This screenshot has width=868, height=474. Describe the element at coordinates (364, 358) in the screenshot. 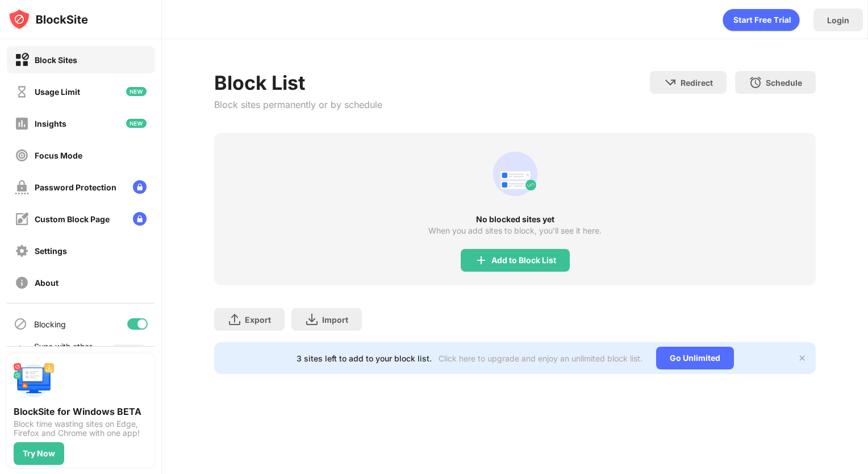

I see `div: 3 sites left to add to your block list.` at that location.